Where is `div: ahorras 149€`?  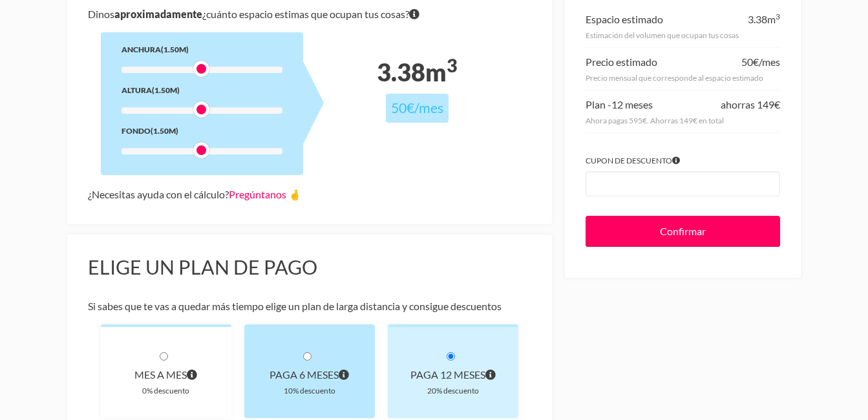 div: ahorras 149€ is located at coordinates (750, 104).